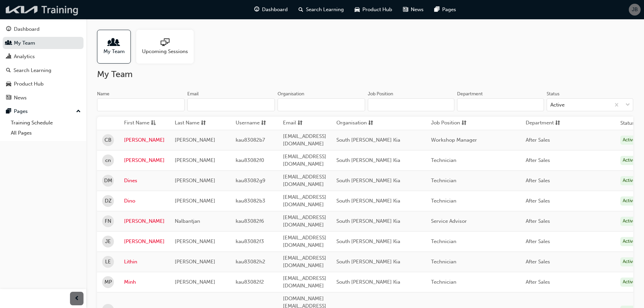 The image size is (644, 308). Describe the element at coordinates (291, 94) in the screenshot. I see `div: Organisation` at that location.